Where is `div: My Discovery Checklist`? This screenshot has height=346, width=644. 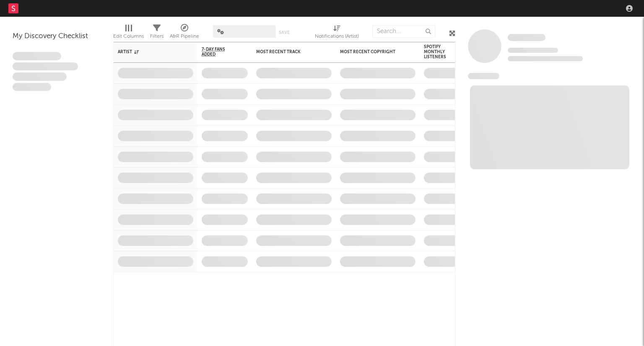
div: My Discovery Checklist is located at coordinates (57, 37).